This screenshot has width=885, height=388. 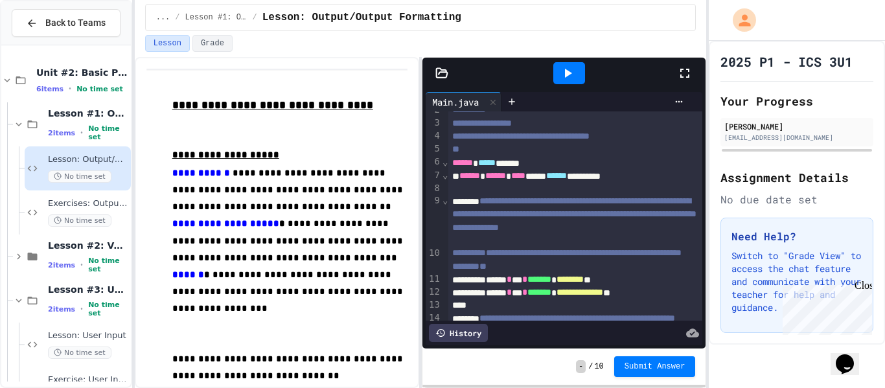 I want to click on div: 5, so click(x=433, y=149).